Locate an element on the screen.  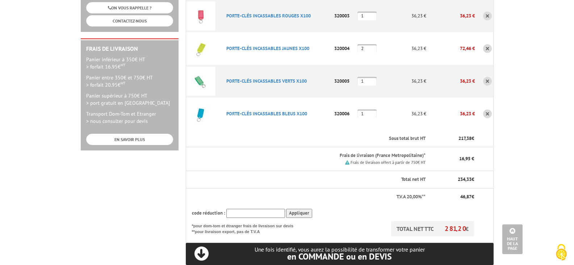
p: *pour dom-tom et étranger frais de livraison sur devis **pour livraison export, pas de T.V.A is located at coordinates (246, 227).